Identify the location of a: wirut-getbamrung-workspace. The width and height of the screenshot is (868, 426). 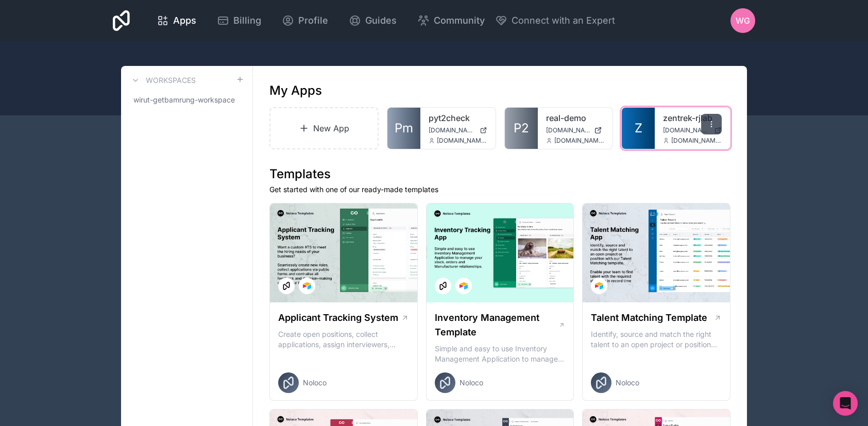
(186, 100).